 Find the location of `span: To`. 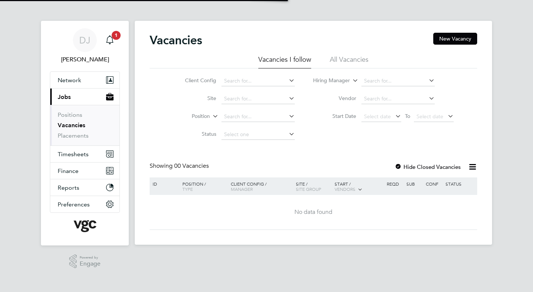

span: To is located at coordinates (407, 116).